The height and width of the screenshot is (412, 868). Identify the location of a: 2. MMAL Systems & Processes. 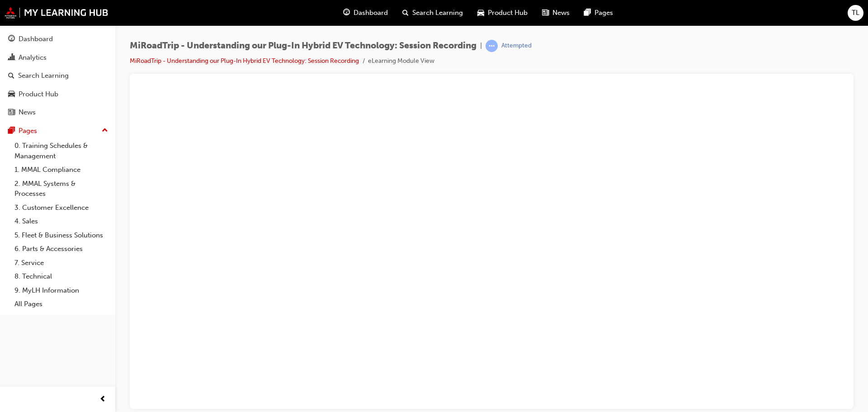
(61, 188).